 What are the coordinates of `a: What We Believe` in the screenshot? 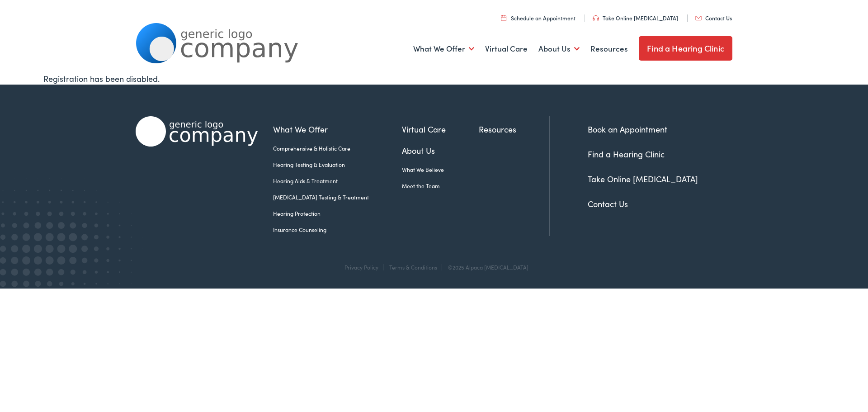 It's located at (441, 169).